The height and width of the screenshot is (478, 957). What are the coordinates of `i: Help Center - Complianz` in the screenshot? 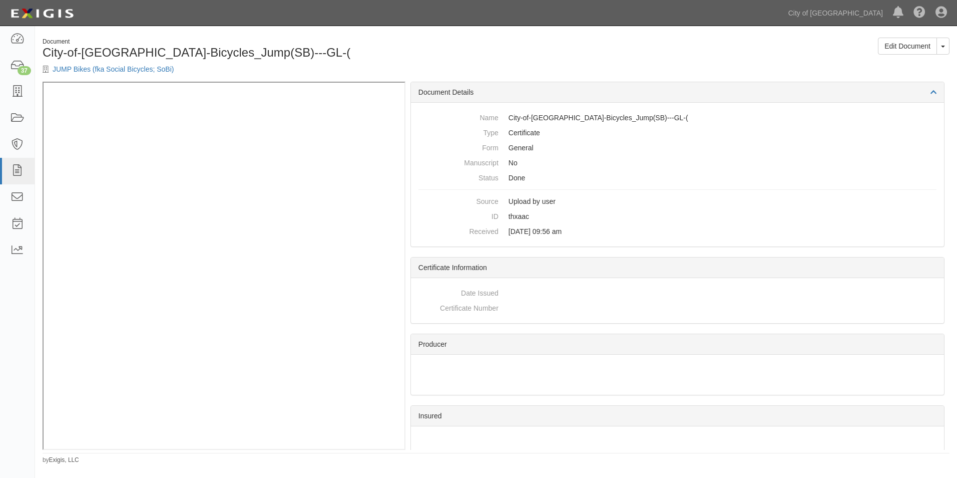 It's located at (920, 13).